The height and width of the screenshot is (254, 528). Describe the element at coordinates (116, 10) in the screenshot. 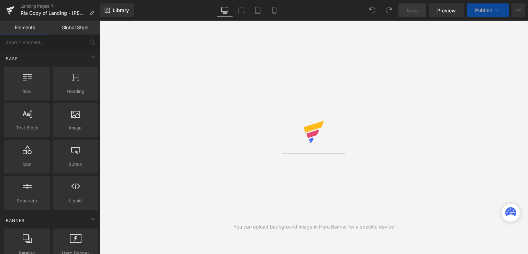

I see `a: New Library` at that location.